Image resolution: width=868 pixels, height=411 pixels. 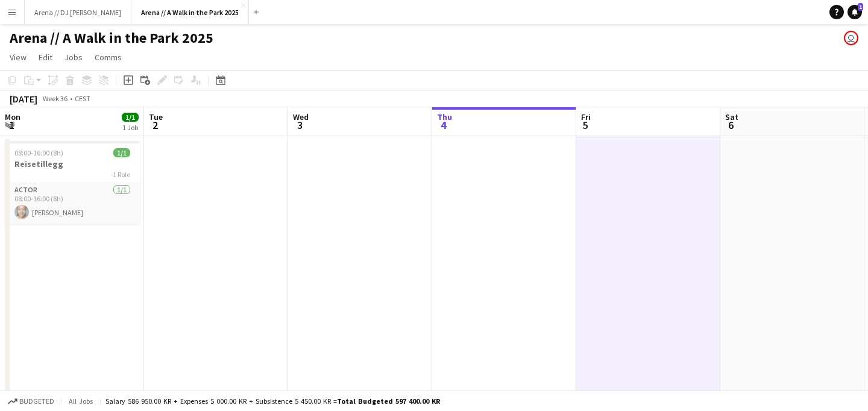 What do you see at coordinates (155, 124) in the screenshot?
I see `span: 2` at bounding box center [155, 124].